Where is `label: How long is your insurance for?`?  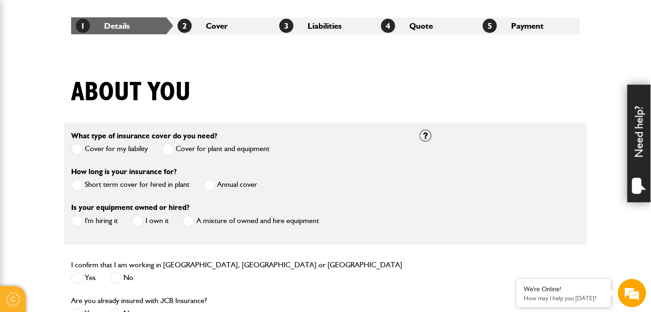
label: How long is your insurance for? is located at coordinates (124, 172).